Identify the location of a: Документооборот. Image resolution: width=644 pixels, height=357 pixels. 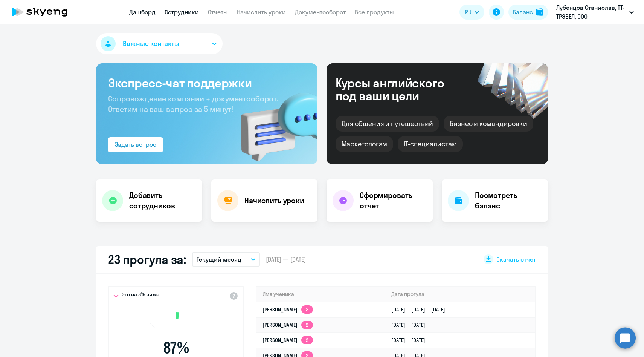
(320, 12).